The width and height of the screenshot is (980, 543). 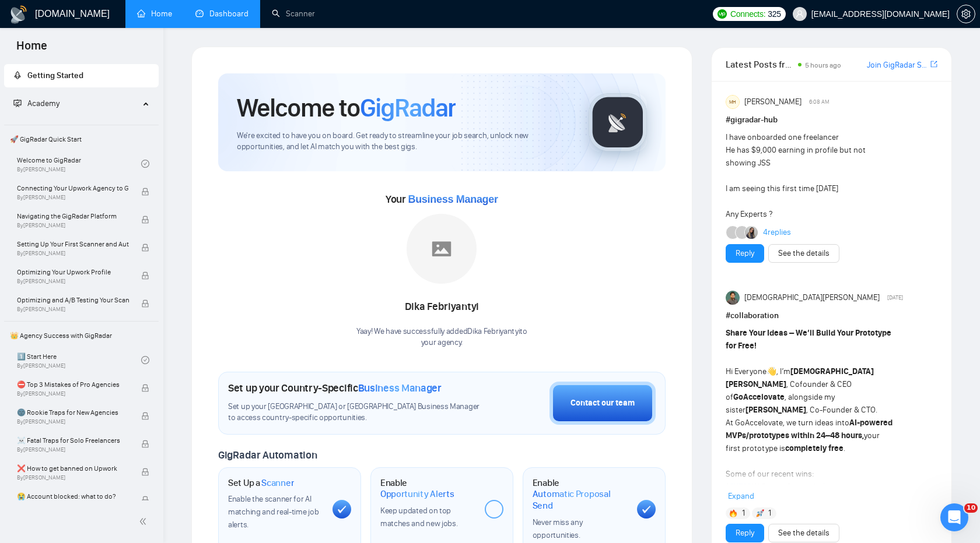 I want to click on strong: Share Your Ideas – We’ll Build Your Prototype for Free!, so click(x=809, y=339).